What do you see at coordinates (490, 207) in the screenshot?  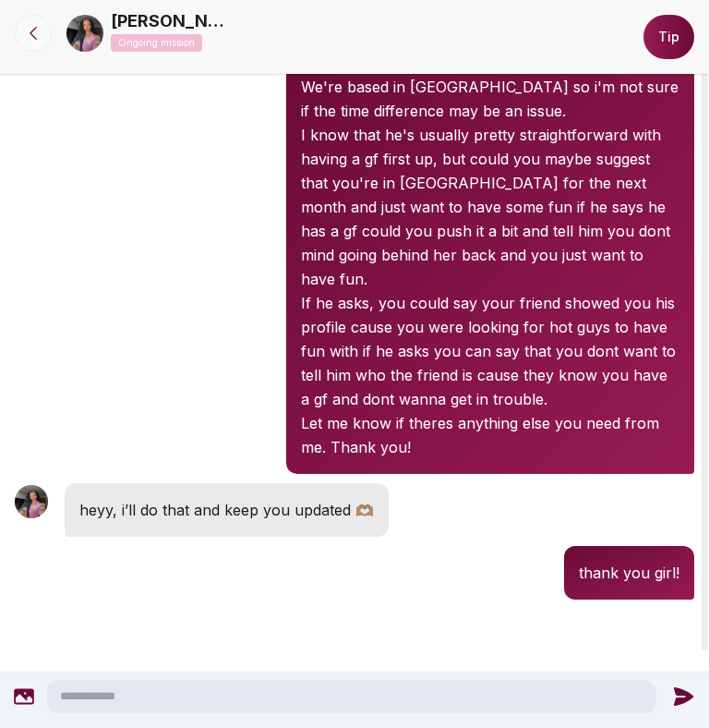 I see `p: I know that he's usually pretty straightforward with having a gf first up, but could you maybe su...` at bounding box center [490, 207].